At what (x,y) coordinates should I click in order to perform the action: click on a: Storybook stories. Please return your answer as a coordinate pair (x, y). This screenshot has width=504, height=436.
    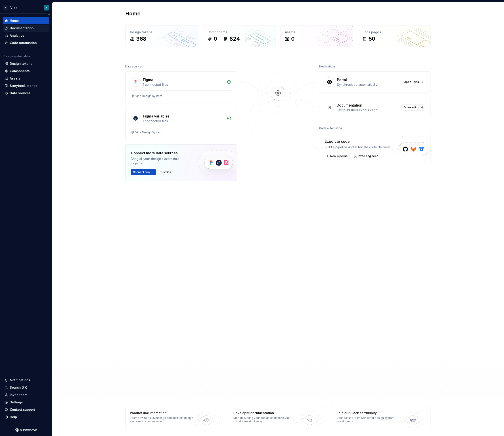
    Looking at the image, I should click on (26, 86).